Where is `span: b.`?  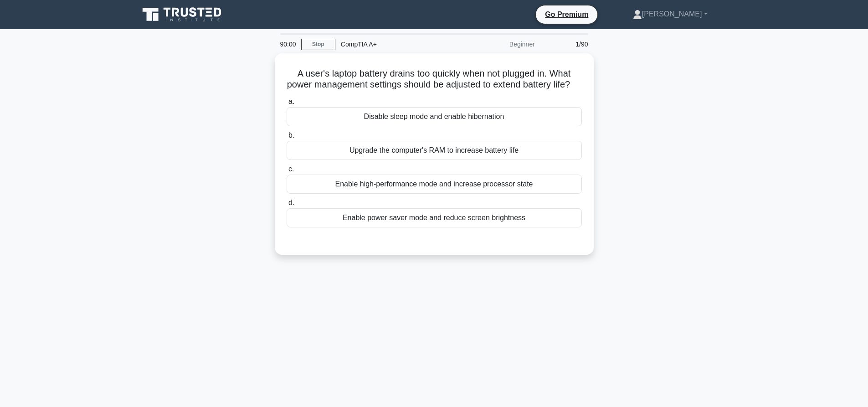
span: b. is located at coordinates (291, 135).